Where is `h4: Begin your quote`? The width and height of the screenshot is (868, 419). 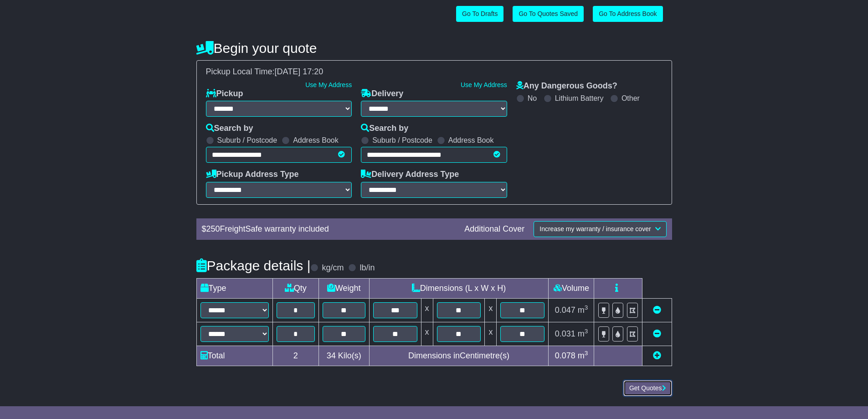 h4: Begin your quote is located at coordinates (434, 48).